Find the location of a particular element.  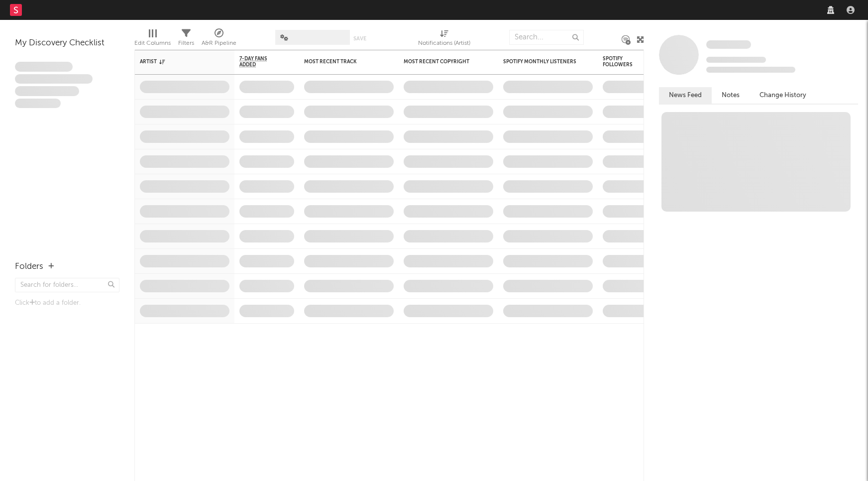

span: 0 fans last week is located at coordinates (751, 70).